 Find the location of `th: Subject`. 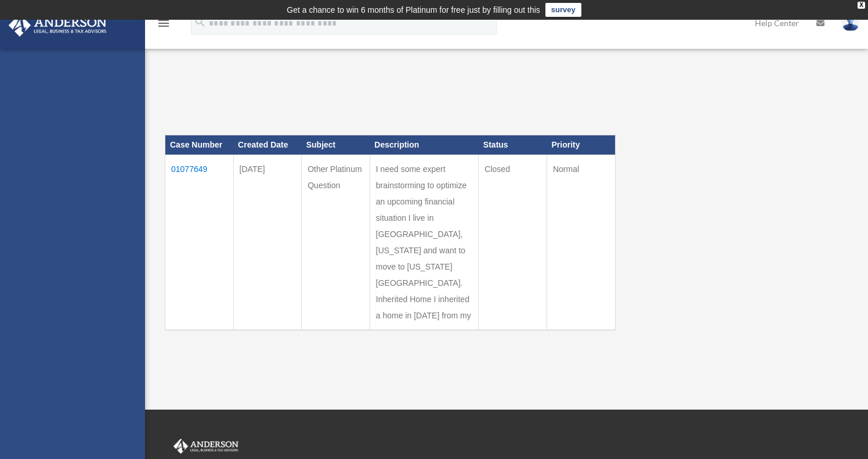

th: Subject is located at coordinates (336, 145).